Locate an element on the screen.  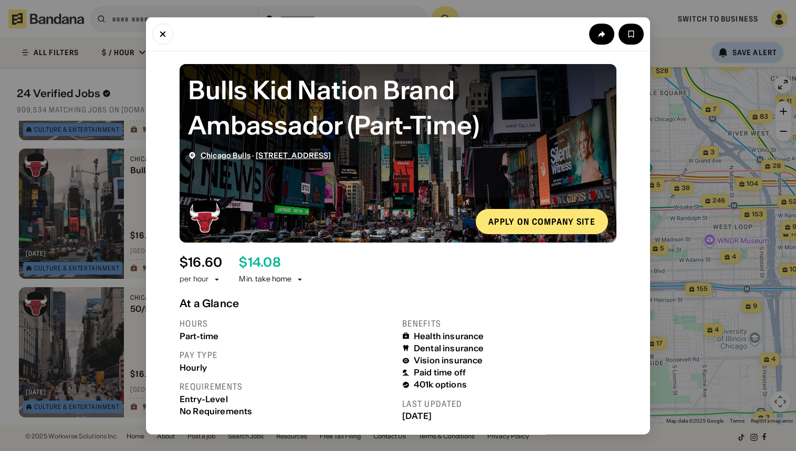
div: Health insurance is located at coordinates (449, 336).